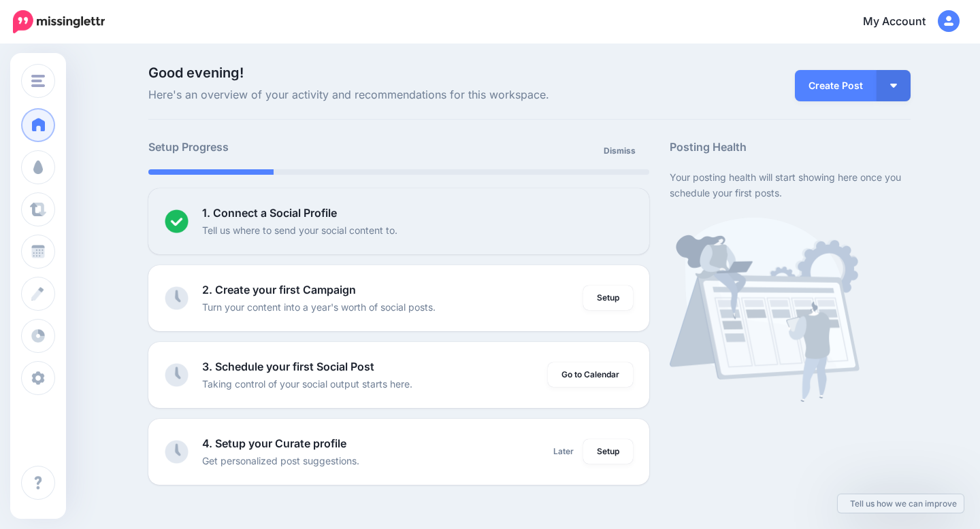 Image resolution: width=980 pixels, height=529 pixels. I want to click on h5: Setup Progress, so click(273, 147).